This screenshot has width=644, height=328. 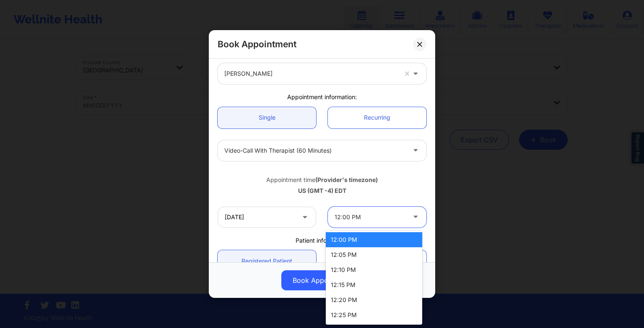 I want to click on button: Book Appointment, so click(x=322, y=281).